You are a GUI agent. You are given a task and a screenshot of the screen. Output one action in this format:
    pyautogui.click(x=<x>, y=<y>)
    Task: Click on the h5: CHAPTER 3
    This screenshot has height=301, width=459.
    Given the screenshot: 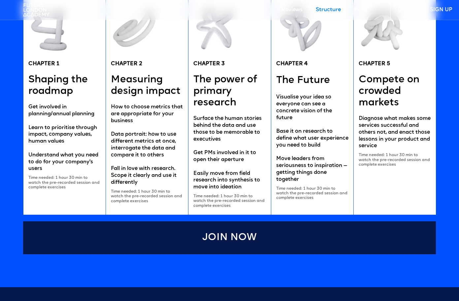 What is the action you would take?
    pyautogui.click(x=209, y=64)
    